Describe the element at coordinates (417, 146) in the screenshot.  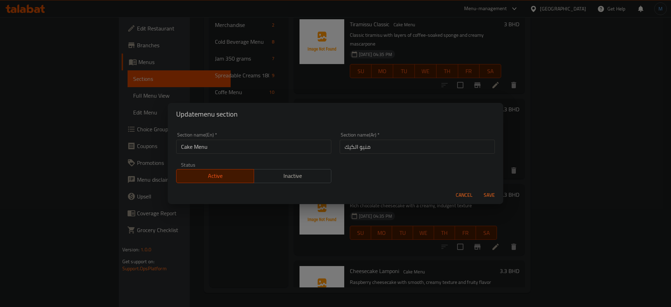
I see `input: Please enter section name(ar)` at that location.